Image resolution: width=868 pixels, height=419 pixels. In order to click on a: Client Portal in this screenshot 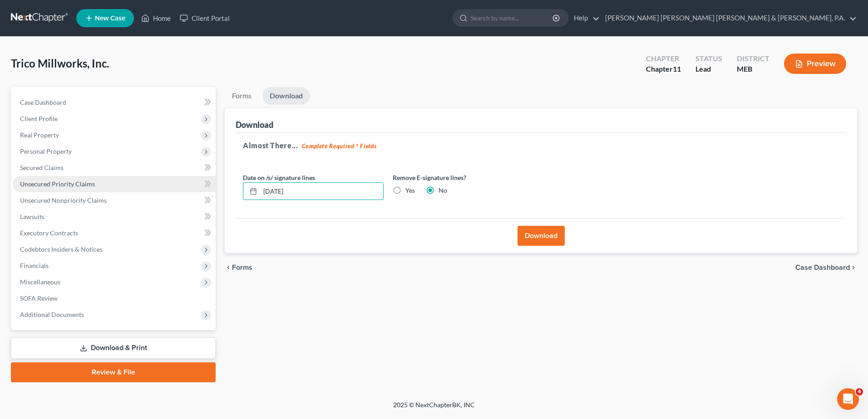, I will do `click(205, 18)`.